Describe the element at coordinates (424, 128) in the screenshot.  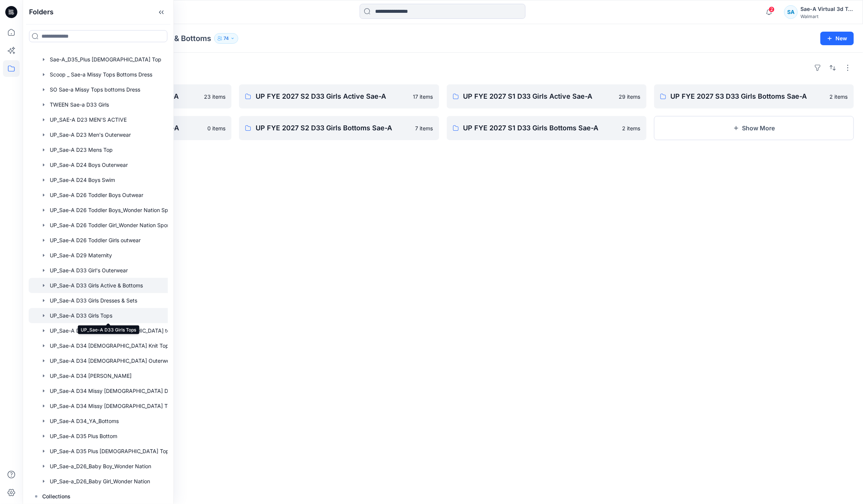
I see `p: 7 items` at that location.